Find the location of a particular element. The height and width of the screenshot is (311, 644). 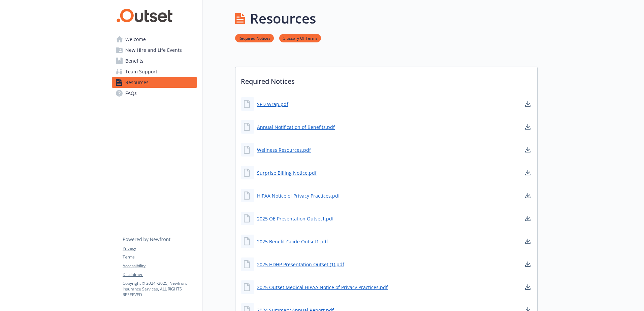

p: Copyright © 2024 - 2025 , Newfront Insurance Services, ALL RIGHTS RESERVED is located at coordinates (159, 289).